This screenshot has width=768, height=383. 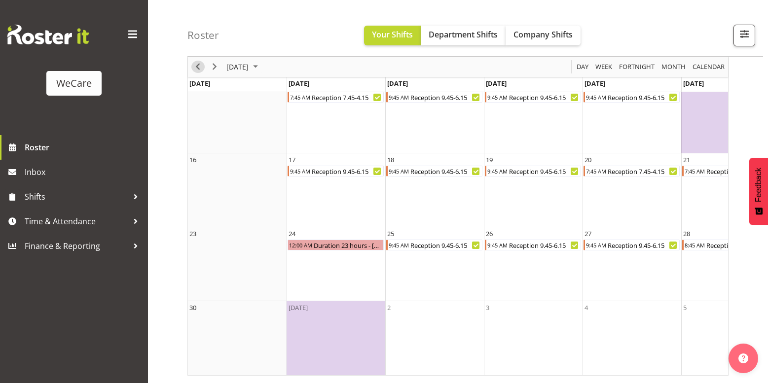 I want to click on span: Department Shifts, so click(x=463, y=35).